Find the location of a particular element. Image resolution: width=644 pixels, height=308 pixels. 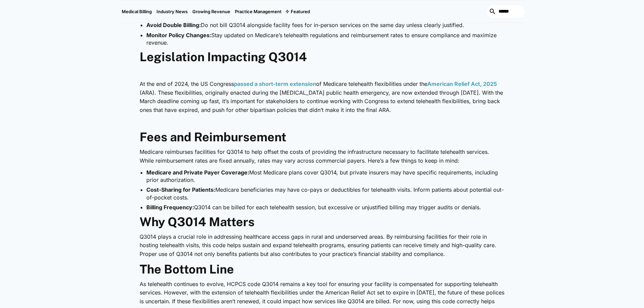

strong: Avoid Double Billing: is located at coordinates (173, 25).